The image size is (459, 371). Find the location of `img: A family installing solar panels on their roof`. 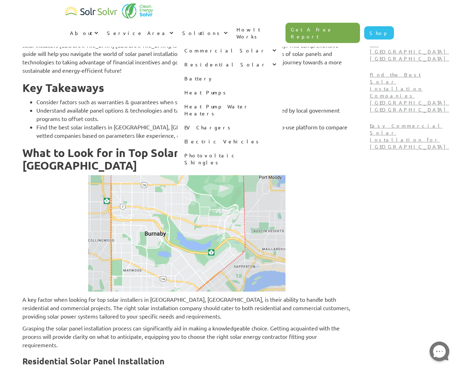

img: A family installing solar panels on their roof is located at coordinates (187, 234).